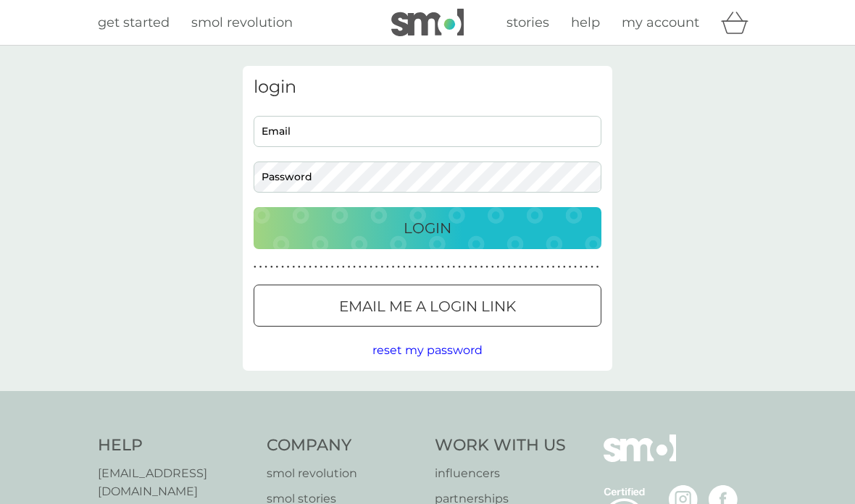 Image resolution: width=855 pixels, height=504 pixels. Describe the element at coordinates (343, 474) in the screenshot. I see `p: smol revolution` at that location.